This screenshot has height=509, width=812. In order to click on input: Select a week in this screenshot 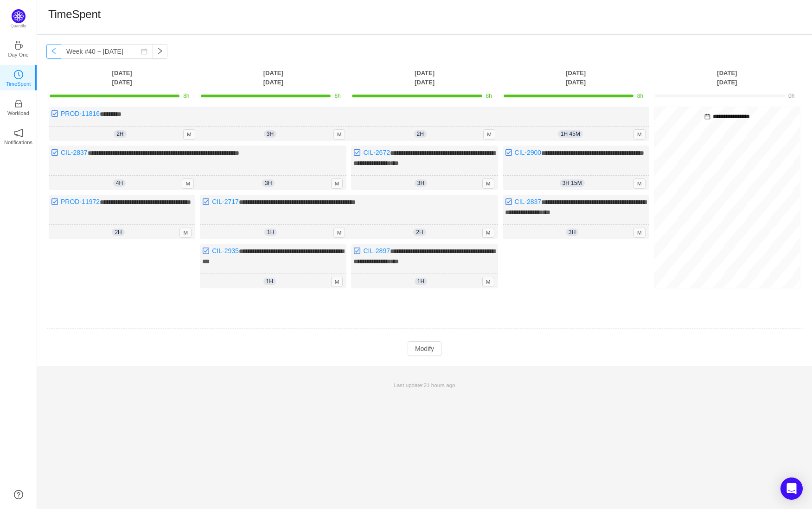, I will do `click(107, 51)`.